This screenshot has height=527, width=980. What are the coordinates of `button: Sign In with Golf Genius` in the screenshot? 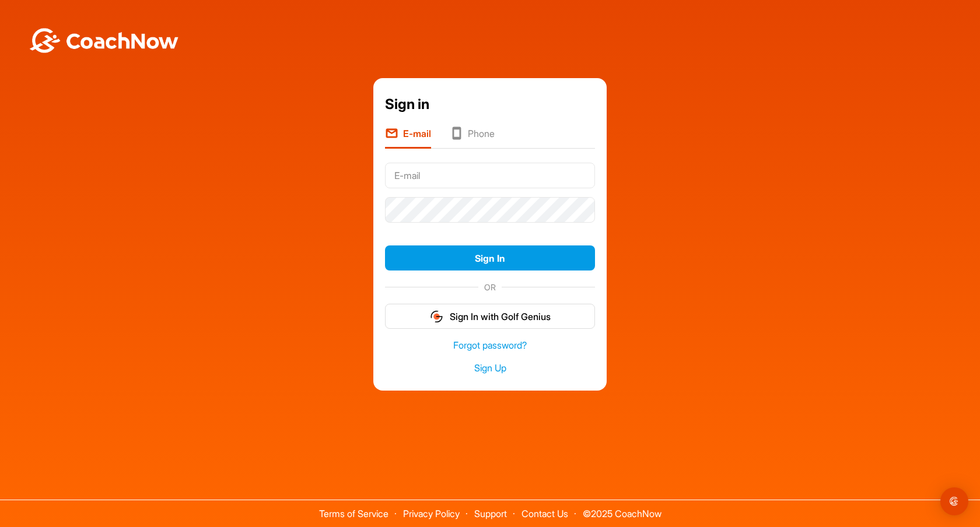 It's located at (490, 316).